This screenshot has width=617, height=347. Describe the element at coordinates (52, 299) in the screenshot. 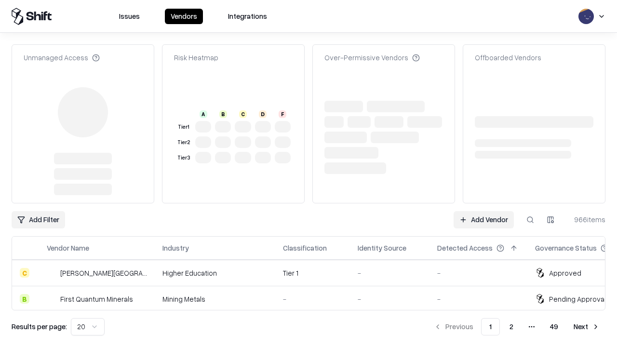

I see `img: First Quantum Minerals` at that location.